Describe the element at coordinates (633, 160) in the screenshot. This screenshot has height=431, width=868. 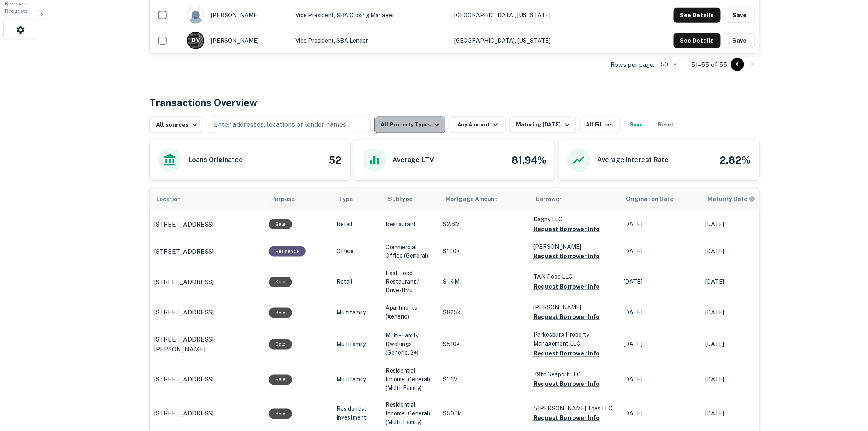
I see `h6: Average Interest Rate` at that location.